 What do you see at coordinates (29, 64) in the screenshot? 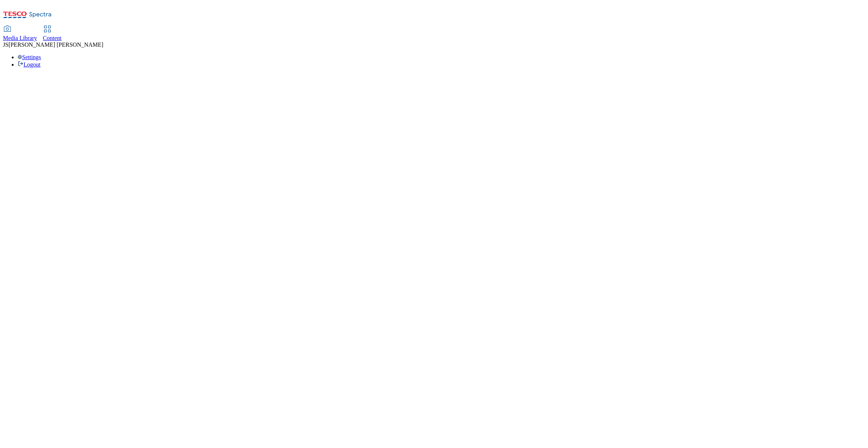
I see `a: Logout` at bounding box center [29, 64].